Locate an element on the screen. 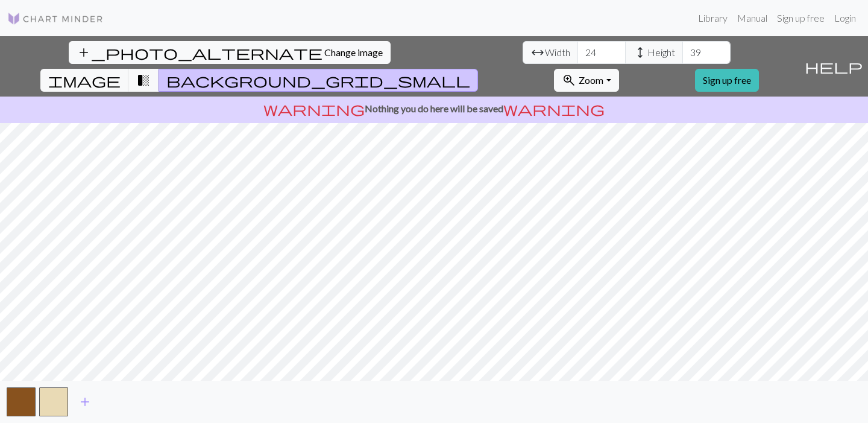 The width and height of the screenshot is (868, 423). a: Manual is located at coordinates (752, 18).